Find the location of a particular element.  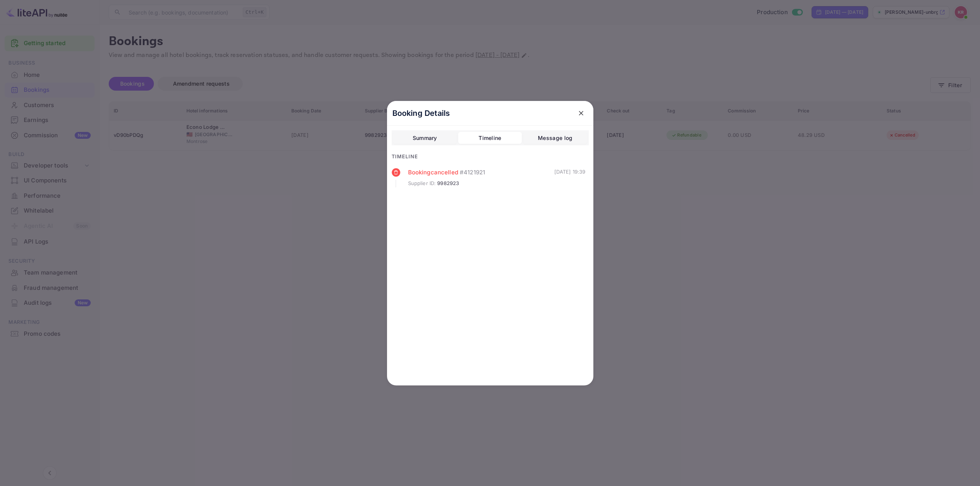

div: Summary is located at coordinates (425, 138).